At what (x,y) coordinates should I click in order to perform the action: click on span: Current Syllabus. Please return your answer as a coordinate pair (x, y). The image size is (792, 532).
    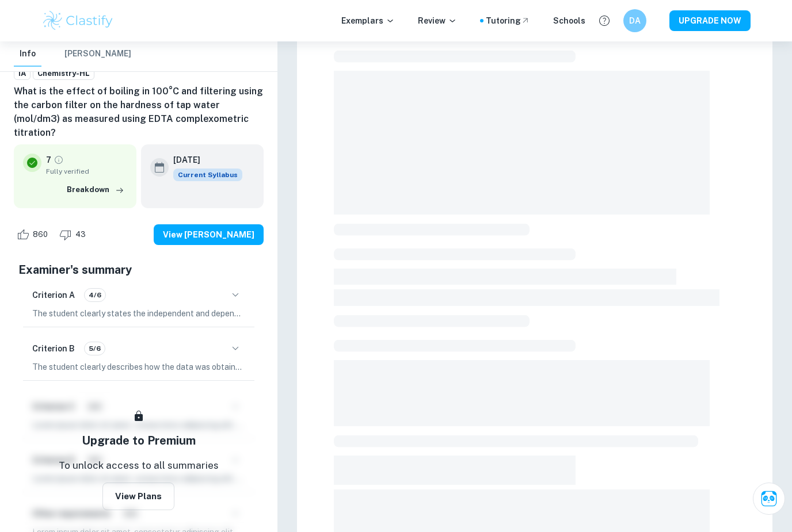
    Looking at the image, I should click on (208, 175).